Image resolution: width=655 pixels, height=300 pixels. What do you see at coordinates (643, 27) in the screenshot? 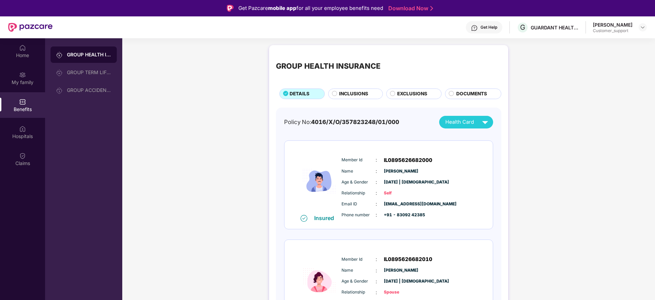
I see `img: svg+xml;base64,PHN2ZyBpZD0iRHJvcGRvd24tMzJ4MzIiIHhtbG5zPSJodHRwOi8vd3d3LnczLm9yZy8yMDAwL3N2ZyIgd2...` at bounding box center [643, 27].